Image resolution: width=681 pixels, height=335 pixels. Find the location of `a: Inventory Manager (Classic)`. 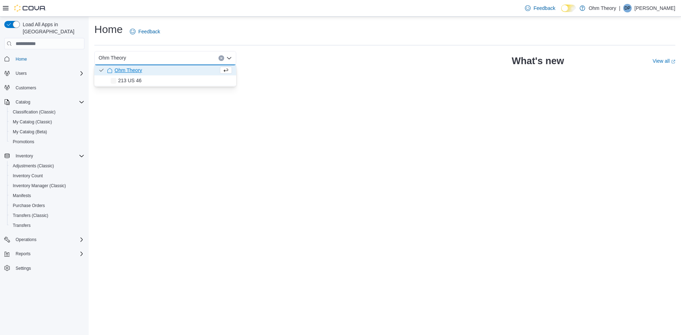

a: Inventory Manager (Classic) is located at coordinates (39, 186).